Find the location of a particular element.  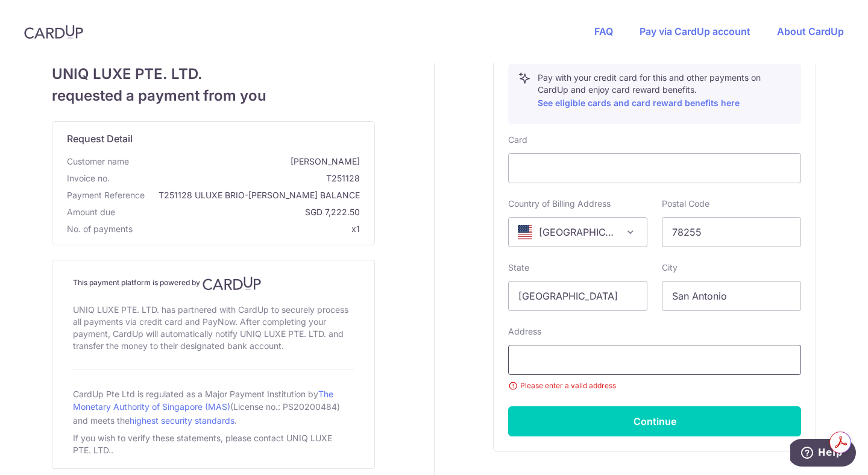

a: See eligible cards and card reward benefits here is located at coordinates (639, 102).